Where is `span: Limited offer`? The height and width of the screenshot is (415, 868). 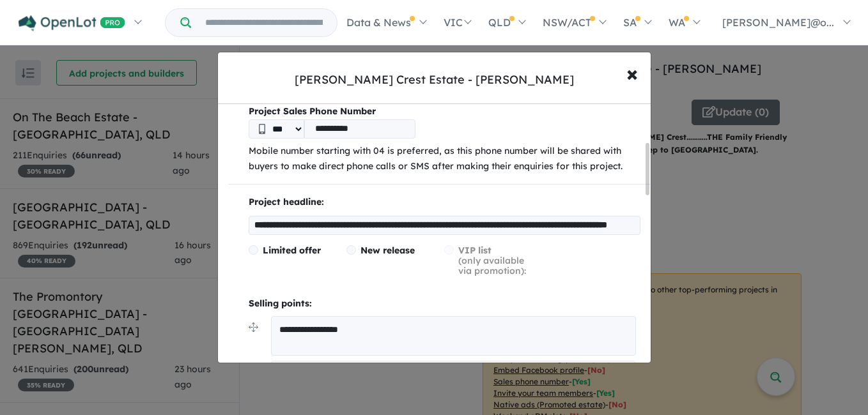 span: Limited offer is located at coordinates (291, 250).